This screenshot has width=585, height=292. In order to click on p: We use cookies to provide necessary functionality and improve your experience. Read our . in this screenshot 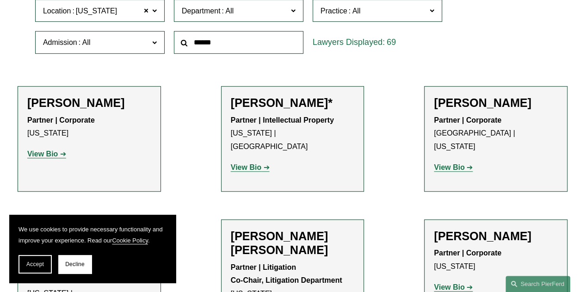, I will do `click(93, 235)`.